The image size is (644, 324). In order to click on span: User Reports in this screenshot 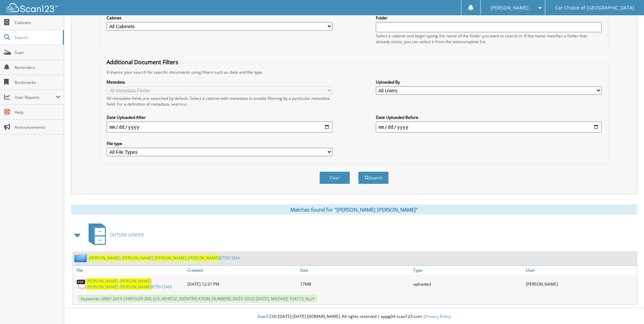, I will do `click(35, 97)`.